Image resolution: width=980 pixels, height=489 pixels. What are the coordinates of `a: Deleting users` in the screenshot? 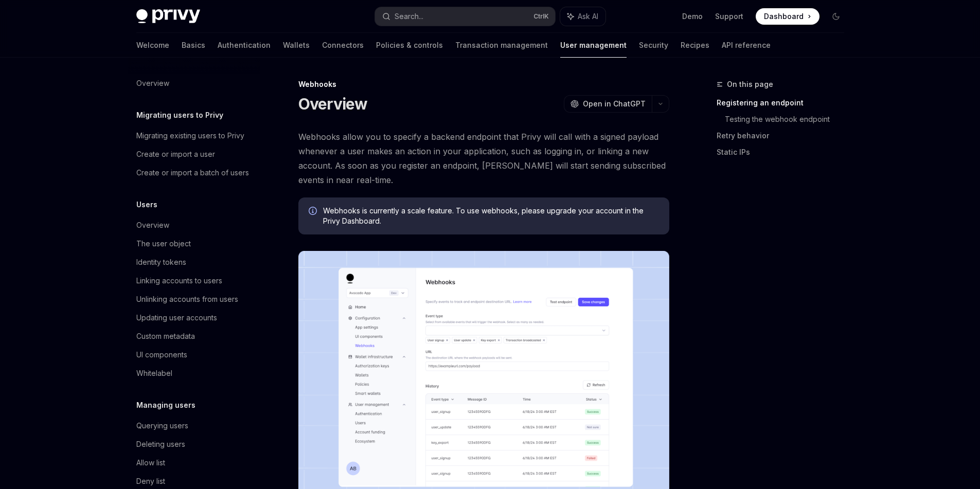 It's located at (194, 444).